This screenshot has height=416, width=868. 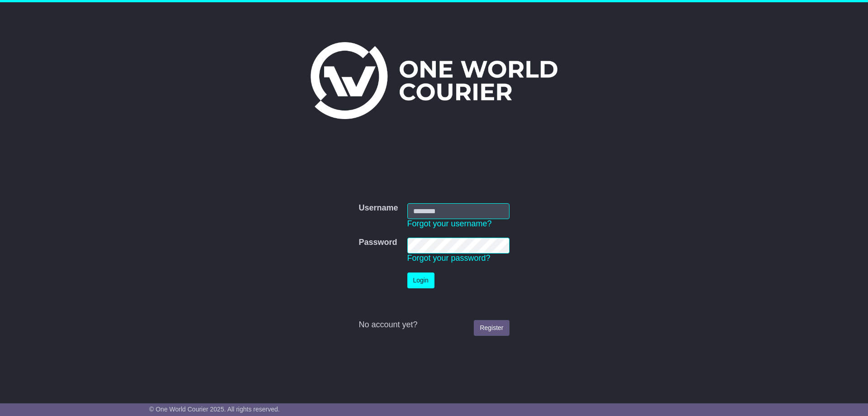 I want to click on a: Register, so click(x=491, y=327).